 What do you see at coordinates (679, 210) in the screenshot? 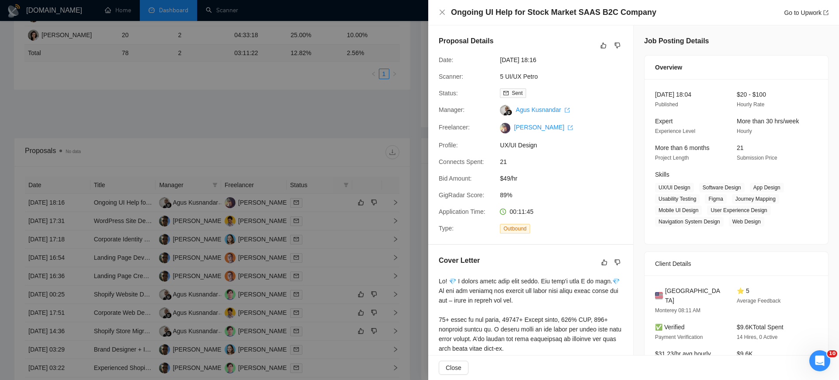
I see `span: Mobile UI Design` at bounding box center [679, 210].